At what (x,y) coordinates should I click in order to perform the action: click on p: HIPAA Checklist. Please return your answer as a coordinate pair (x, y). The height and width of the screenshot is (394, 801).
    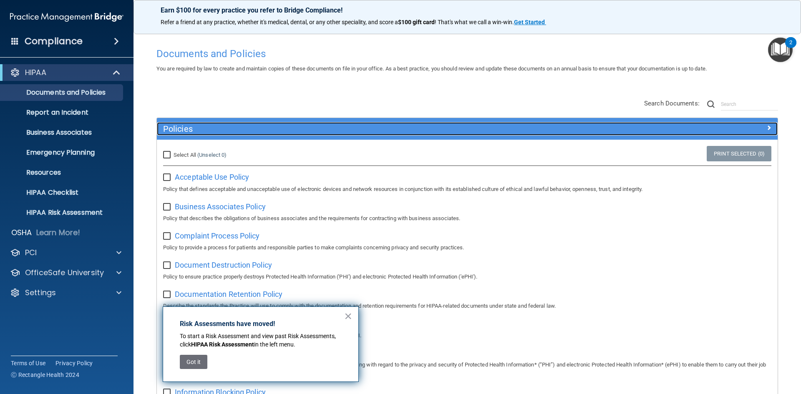
    Looking at the image, I should click on (62, 193).